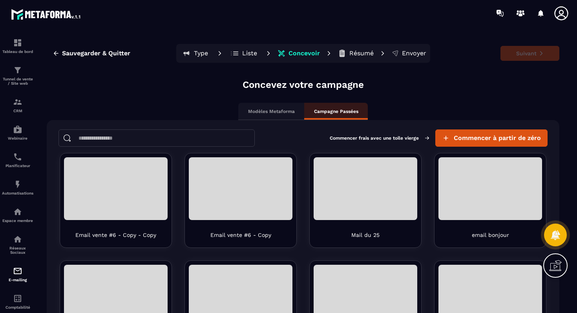  What do you see at coordinates (18, 271) in the screenshot?
I see `img: email` at bounding box center [18, 271].